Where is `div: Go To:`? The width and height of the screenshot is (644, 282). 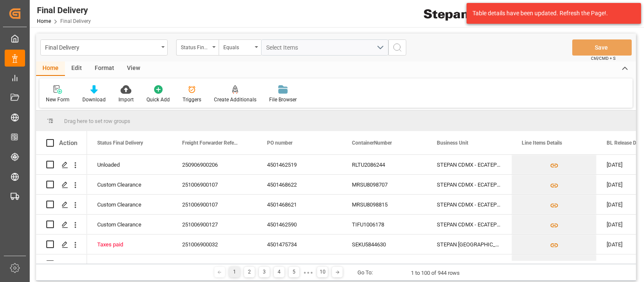 div: Go To: is located at coordinates (365, 273).